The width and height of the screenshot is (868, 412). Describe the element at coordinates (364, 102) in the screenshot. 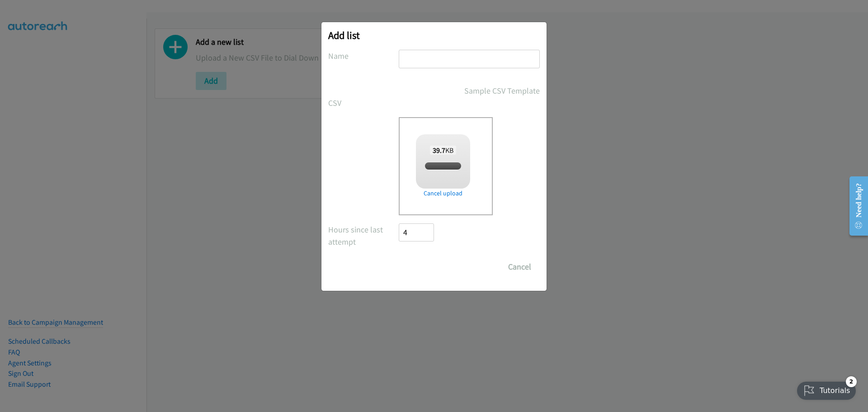

I see `label: CSV` at that location.